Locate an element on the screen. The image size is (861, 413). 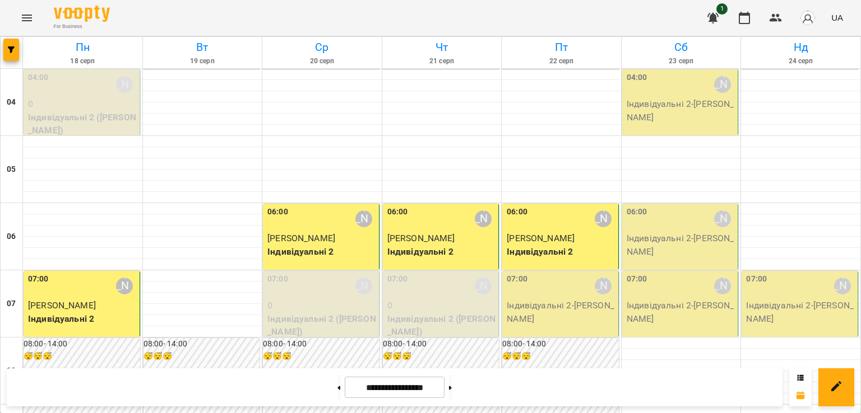
h6: 07 is located at coordinates (11, 304).